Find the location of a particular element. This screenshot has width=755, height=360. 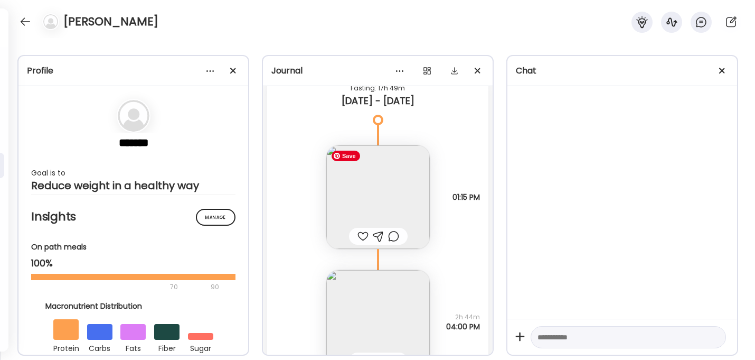

div: Fasting: 17h 49m is located at coordinates (377, 88).